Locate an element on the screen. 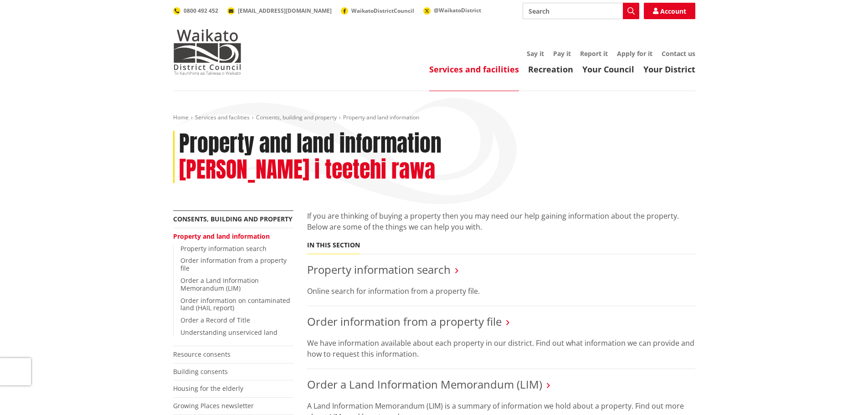 This screenshot has height=415, width=868. a: Your District is located at coordinates (669, 69).